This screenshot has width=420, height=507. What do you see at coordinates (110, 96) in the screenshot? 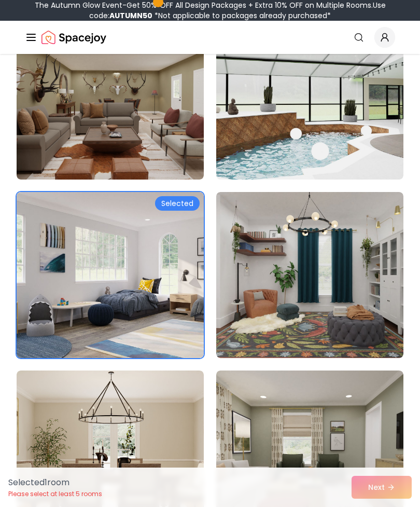
I see `img: Room room-43` at bounding box center [110, 96].